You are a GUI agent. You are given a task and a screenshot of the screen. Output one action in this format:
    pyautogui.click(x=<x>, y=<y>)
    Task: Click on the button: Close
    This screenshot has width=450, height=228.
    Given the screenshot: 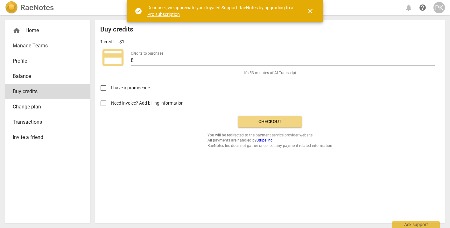 What is the action you would take?
    pyautogui.click(x=310, y=11)
    